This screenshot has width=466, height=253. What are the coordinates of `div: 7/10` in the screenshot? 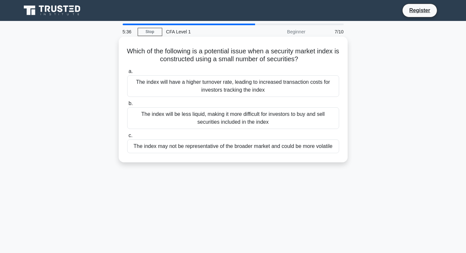 It's located at (328, 32).